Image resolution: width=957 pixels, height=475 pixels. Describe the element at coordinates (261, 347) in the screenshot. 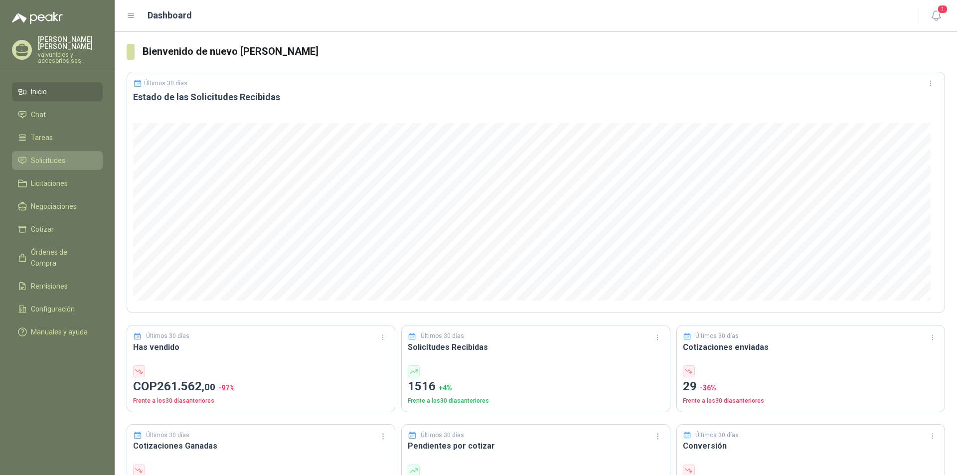

I see `h3: Has vendido` at that location.